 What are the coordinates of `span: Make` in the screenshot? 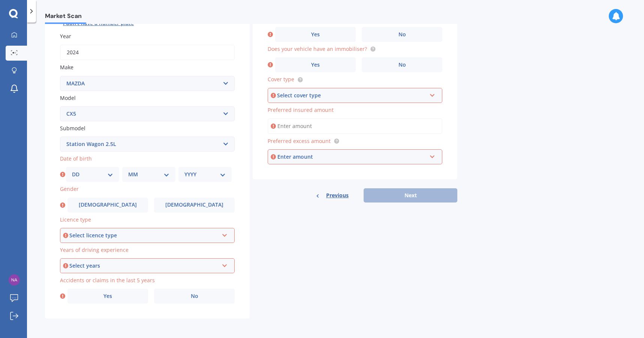 It's located at (66, 67).